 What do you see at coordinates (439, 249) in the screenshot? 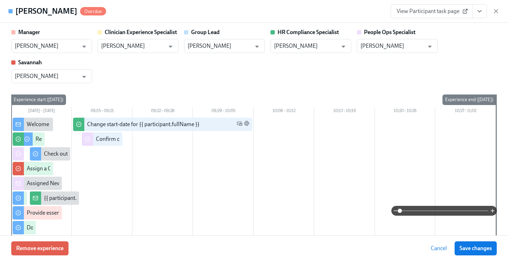
I see `span: Cancel` at bounding box center [439, 249].